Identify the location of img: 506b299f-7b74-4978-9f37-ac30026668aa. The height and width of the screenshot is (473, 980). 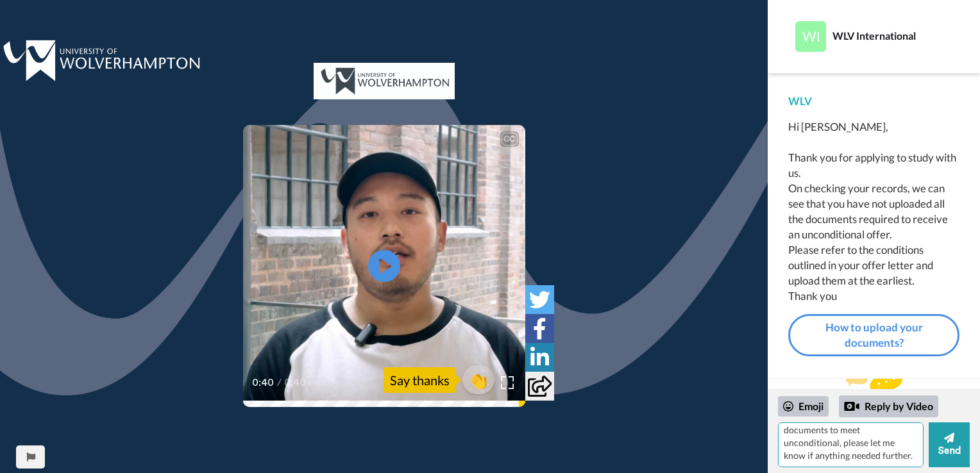
(384, 81).